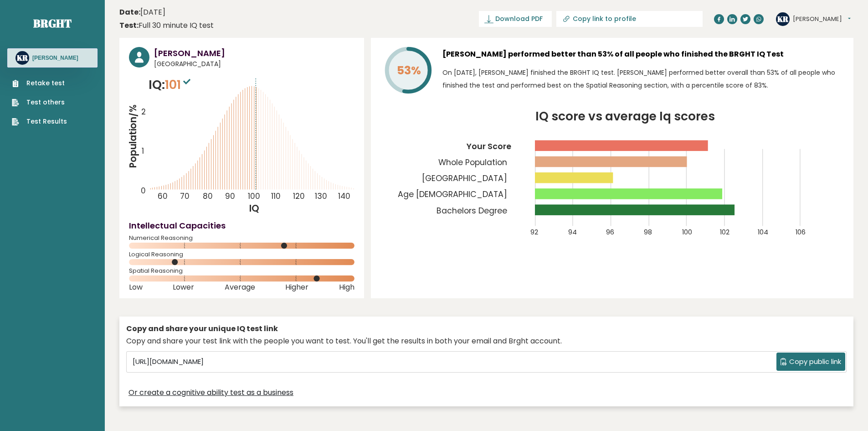  I want to click on tspan: IQ, so click(254, 208).